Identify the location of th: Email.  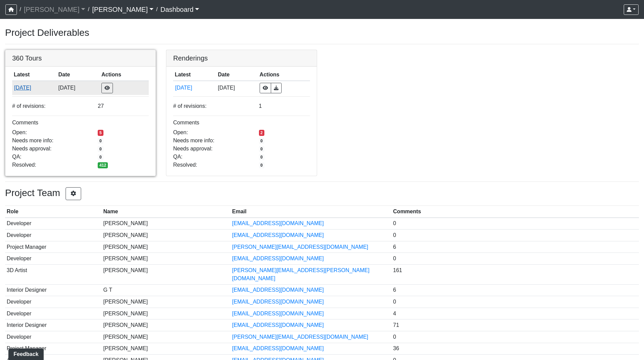
(311, 211).